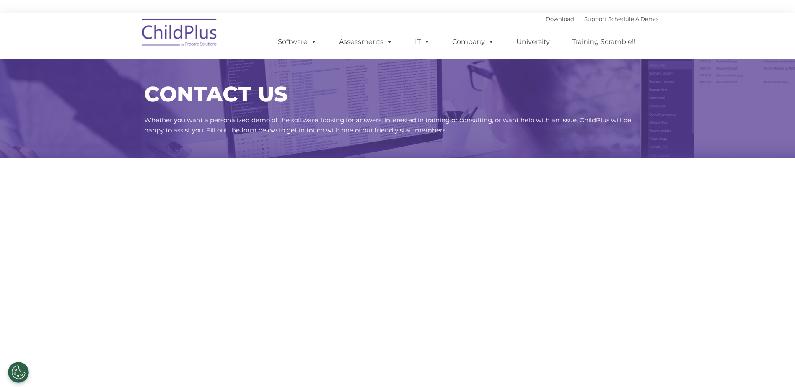 This screenshot has height=387, width=795. I want to click on a: Company, so click(473, 42).